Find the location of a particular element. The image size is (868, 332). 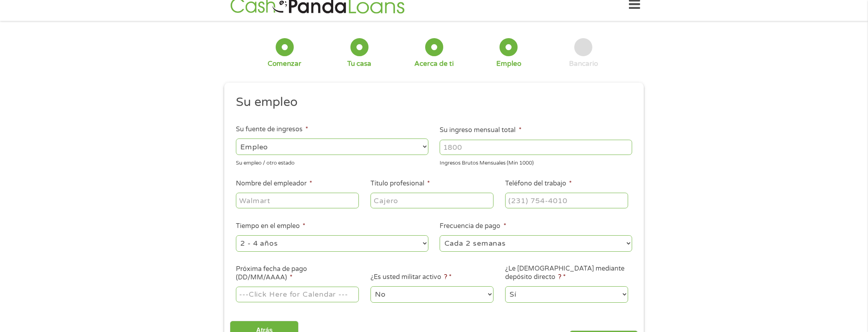

font: Título profesional is located at coordinates (397, 183).